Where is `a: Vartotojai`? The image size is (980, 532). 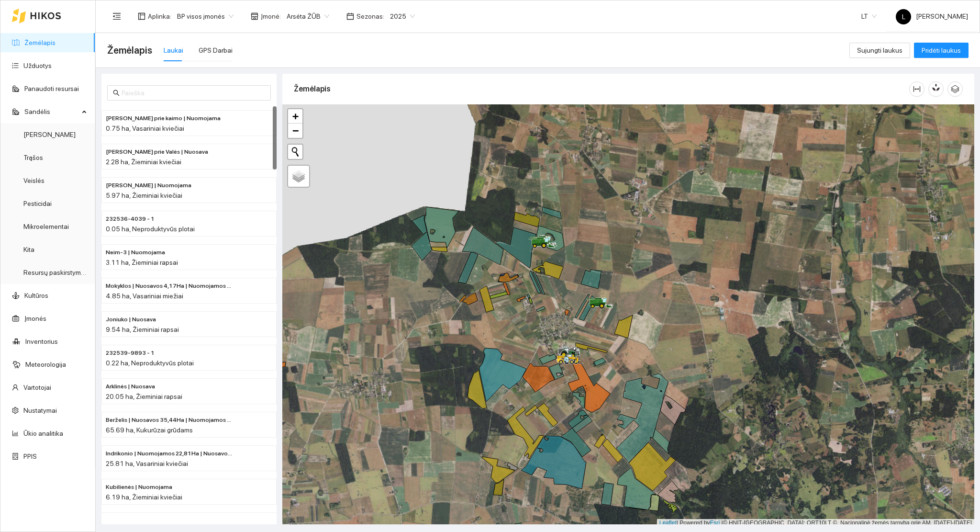 a: Vartotojai is located at coordinates (38, 388).